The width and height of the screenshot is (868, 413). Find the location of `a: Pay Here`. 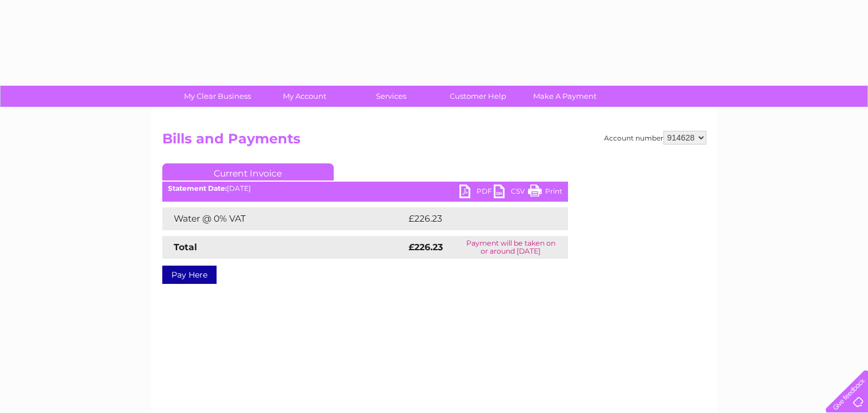

a: Pay Here is located at coordinates (189, 275).